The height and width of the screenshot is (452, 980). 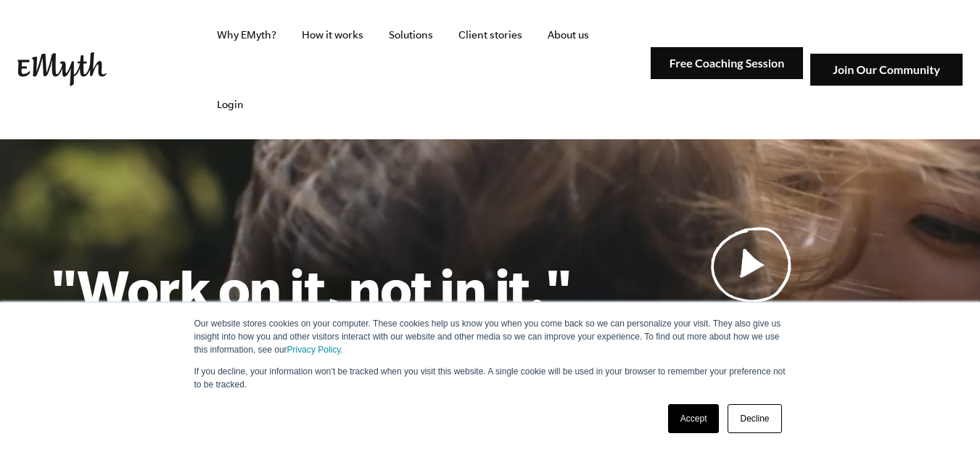 I want to click on img: Play Video, so click(x=752, y=264).